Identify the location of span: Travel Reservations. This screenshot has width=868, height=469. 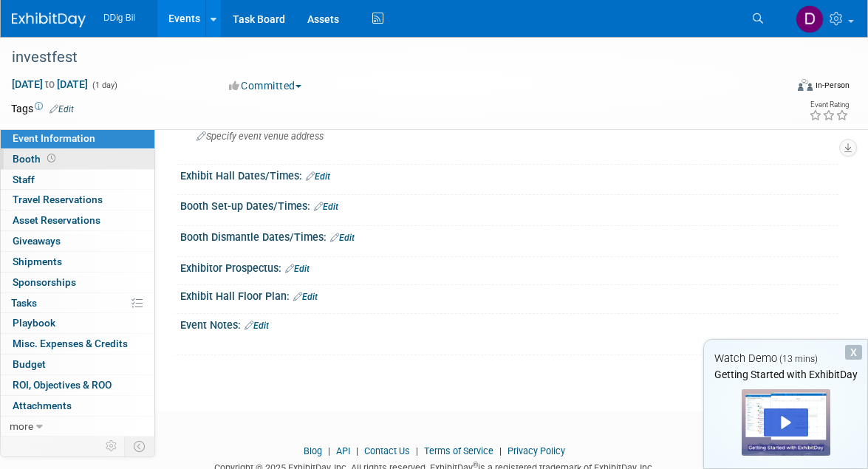
(58, 200).